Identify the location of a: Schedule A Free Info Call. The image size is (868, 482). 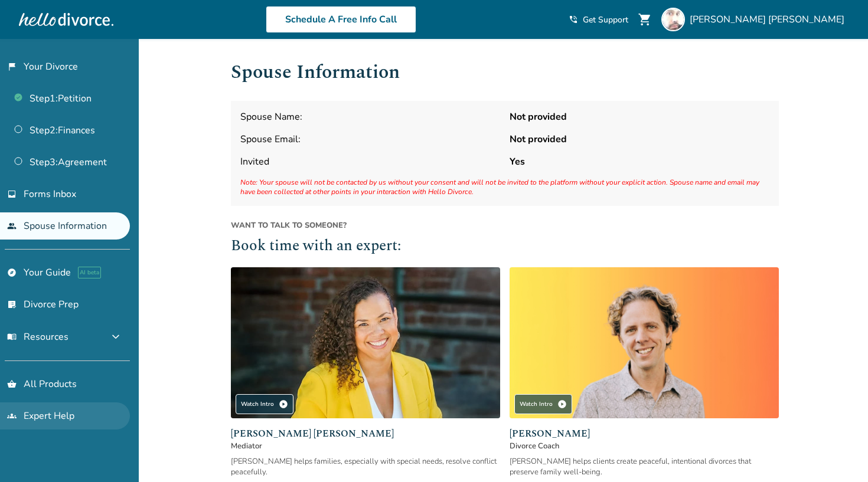
(341, 20).